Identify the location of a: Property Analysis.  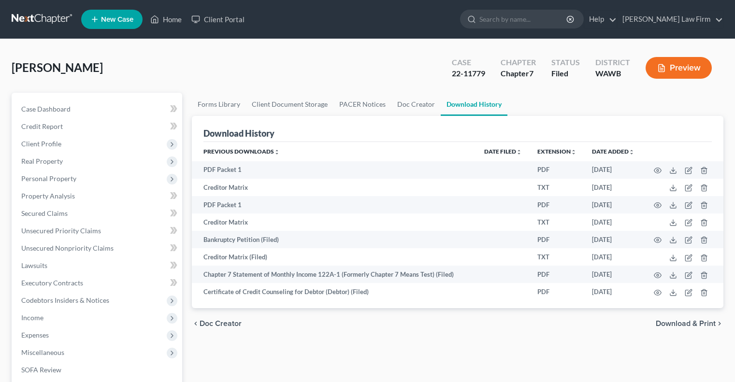
(98, 196).